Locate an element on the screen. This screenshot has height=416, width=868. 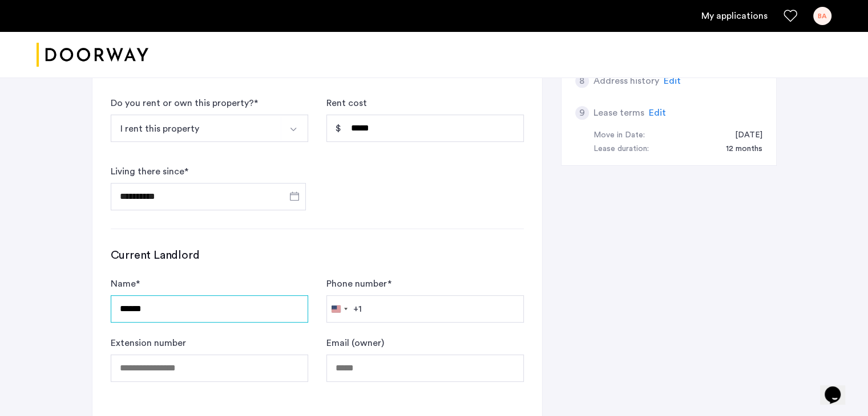
label: Living there since * is located at coordinates (150, 172).